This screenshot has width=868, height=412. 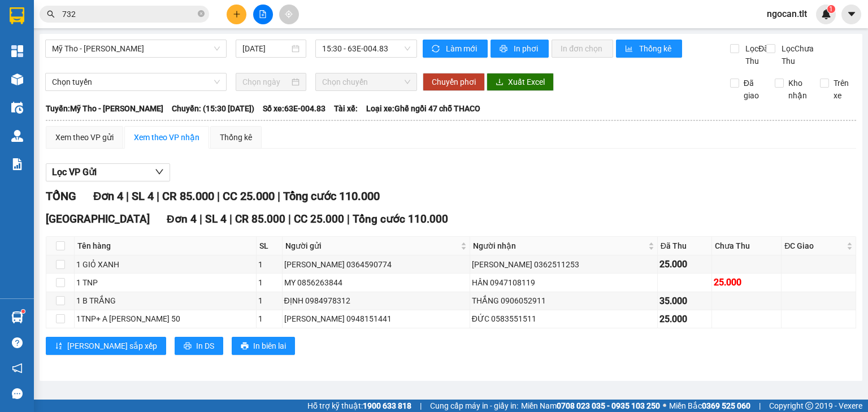 What do you see at coordinates (519, 49) in the screenshot?
I see `button: printerIn phơi` at bounding box center [519, 49].